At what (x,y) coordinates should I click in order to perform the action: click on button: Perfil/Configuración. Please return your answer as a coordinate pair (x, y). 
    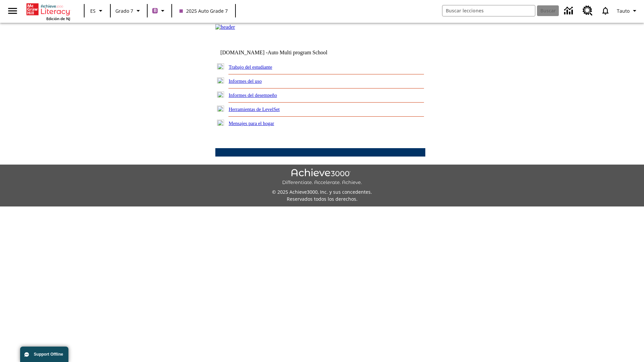
    Looking at the image, I should click on (627, 11).